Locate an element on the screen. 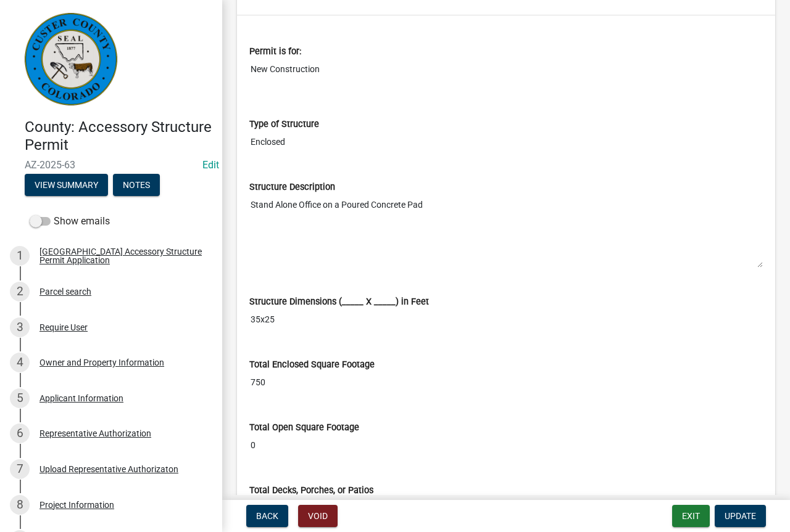 Image resolution: width=790 pixels, height=532 pixels. img: Custer County, Colorado is located at coordinates (71, 59).